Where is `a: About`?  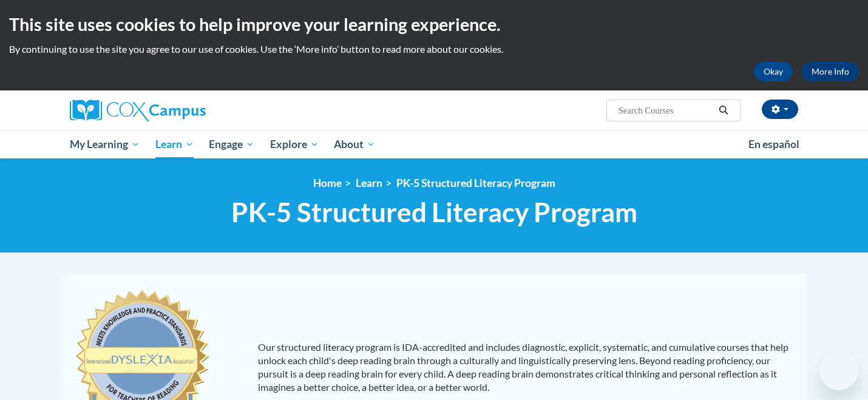 a: About is located at coordinates (355, 144).